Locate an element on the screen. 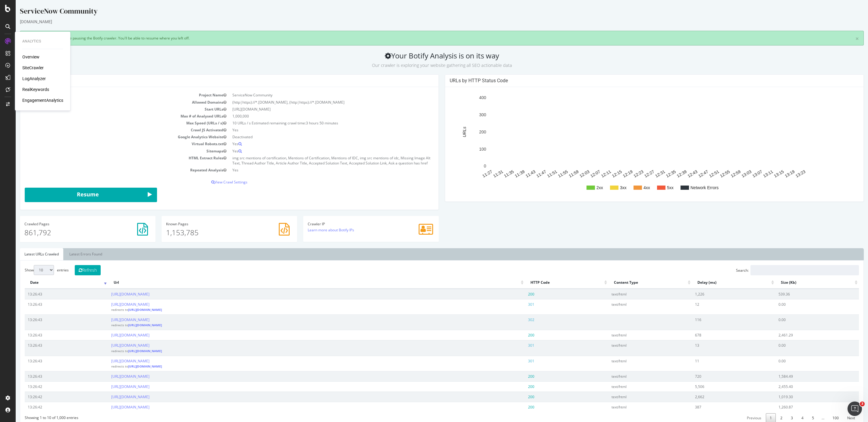 The width and height of the screenshot is (868, 422). td: Virtual Robots.txt is located at coordinates (111, 144).